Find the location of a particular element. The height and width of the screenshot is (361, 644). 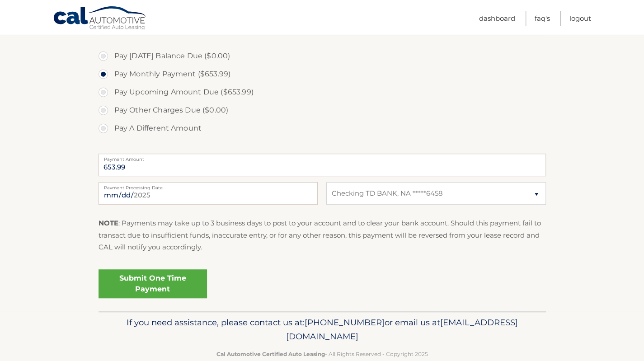

input: Payment Date is located at coordinates (208, 193).